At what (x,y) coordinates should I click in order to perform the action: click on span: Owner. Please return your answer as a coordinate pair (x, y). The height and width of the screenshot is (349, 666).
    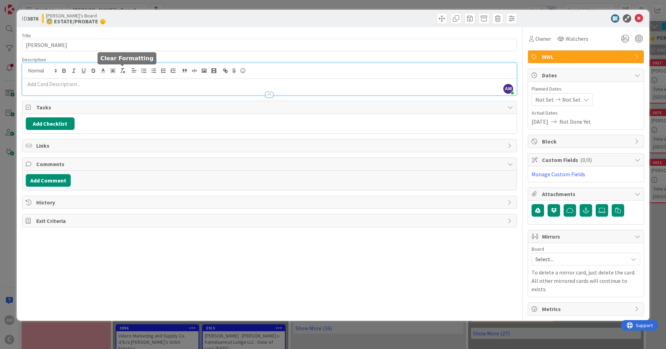
    Looking at the image, I should click on (543, 39).